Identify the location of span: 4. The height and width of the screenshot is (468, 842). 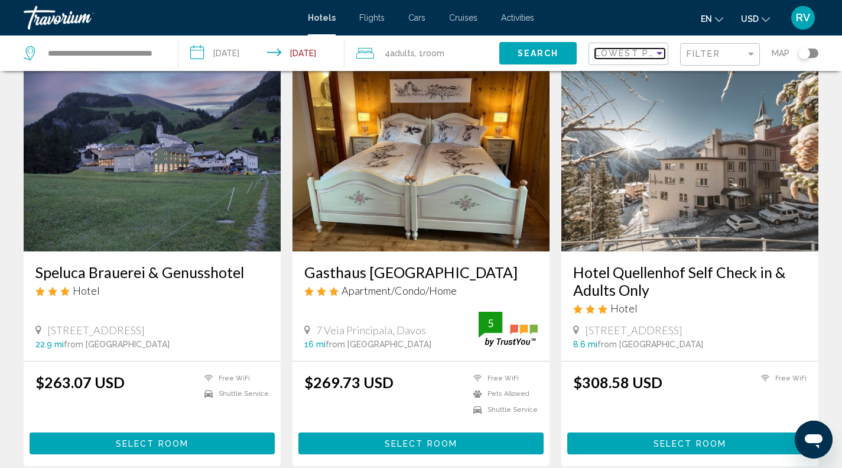
(400, 53).